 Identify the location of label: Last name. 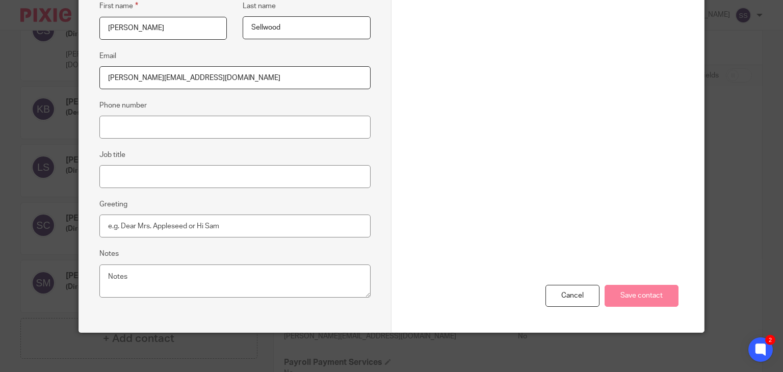
(259, 6).